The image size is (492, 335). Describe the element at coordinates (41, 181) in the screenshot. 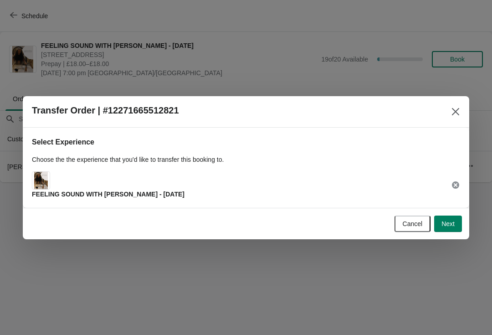

I see `img: Main Experience Image` at that location.